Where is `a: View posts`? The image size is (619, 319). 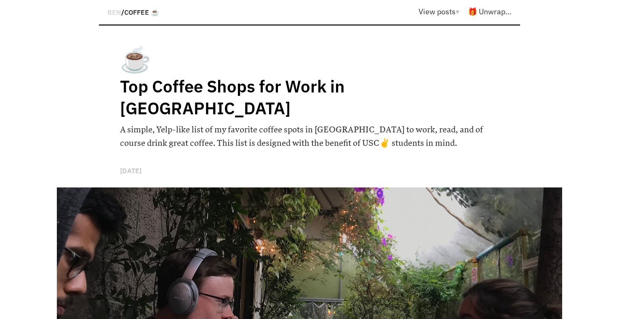
a: View posts is located at coordinates (443, 11).